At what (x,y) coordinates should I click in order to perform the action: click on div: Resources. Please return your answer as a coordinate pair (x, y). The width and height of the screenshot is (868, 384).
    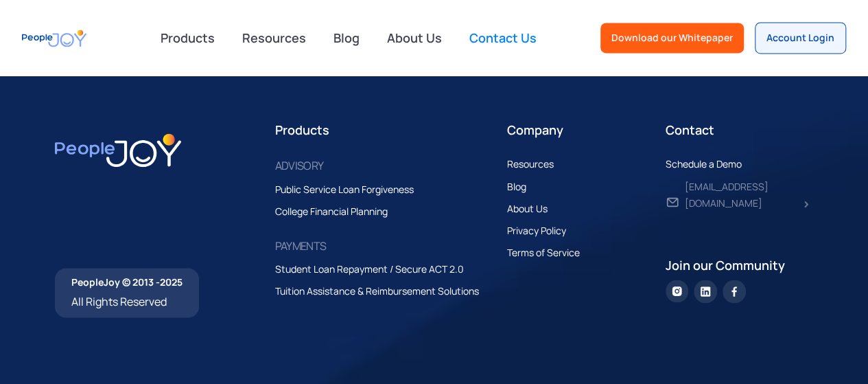
    Looking at the image, I should click on (530, 164).